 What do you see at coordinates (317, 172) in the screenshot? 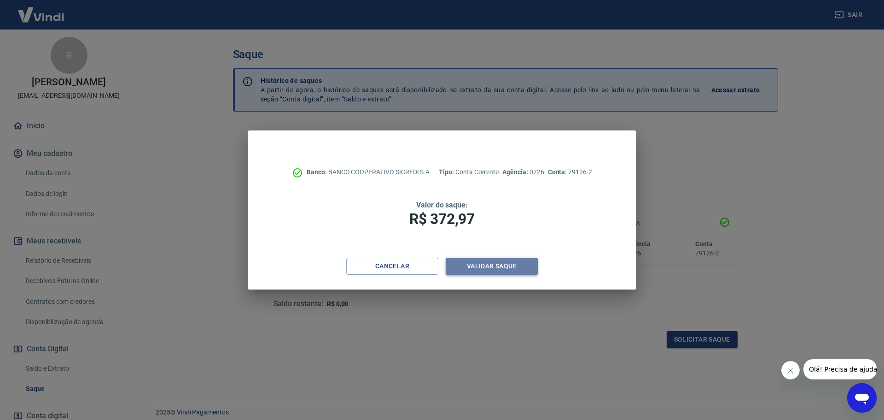
I see `span: Banco:` at bounding box center [317, 172].